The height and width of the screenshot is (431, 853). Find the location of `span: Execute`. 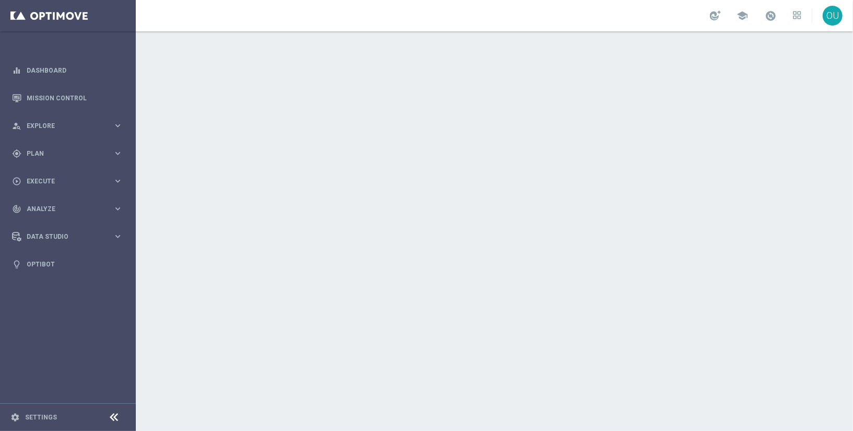

span: Execute is located at coordinates (69, 181).